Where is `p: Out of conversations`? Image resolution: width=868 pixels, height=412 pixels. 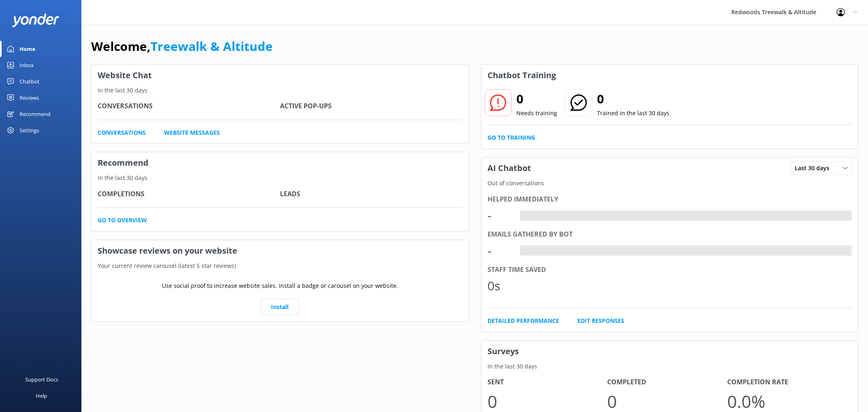
p: Out of conversations is located at coordinates (670, 183).